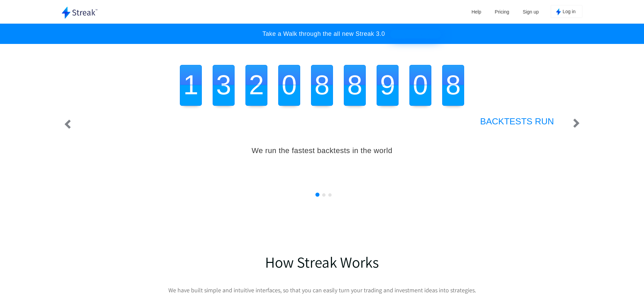 This screenshot has height=294, width=644. Describe the element at coordinates (566, 11) in the screenshot. I see `button: Log in` at that location.